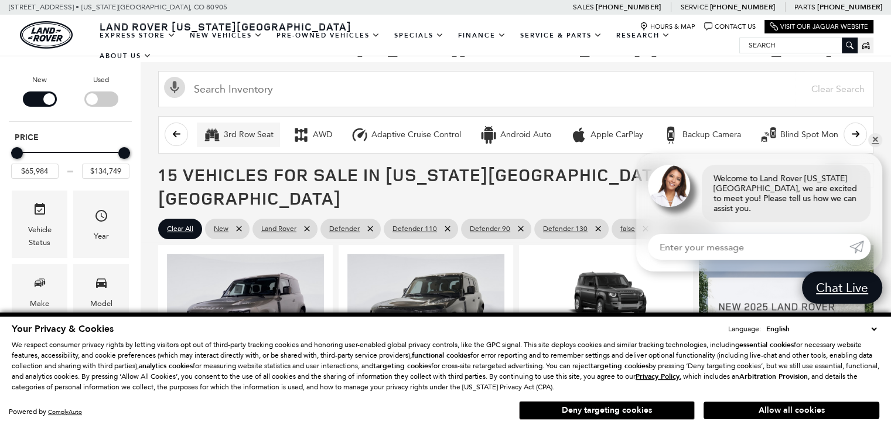 This screenshot has width=891, height=428. I want to click on a: Finance, so click(482, 35).